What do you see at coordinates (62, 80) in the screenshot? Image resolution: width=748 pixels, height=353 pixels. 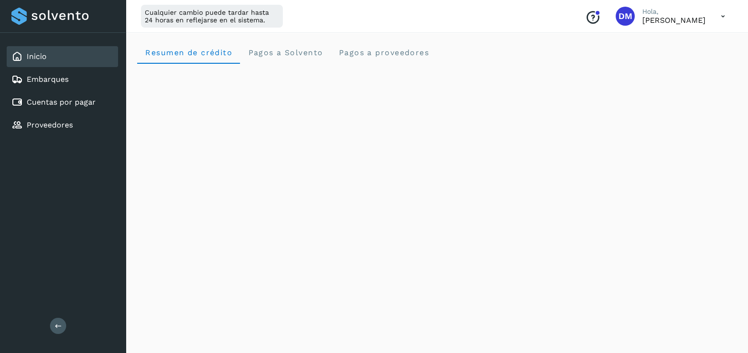 I see `div: Embarques` at bounding box center [62, 80].